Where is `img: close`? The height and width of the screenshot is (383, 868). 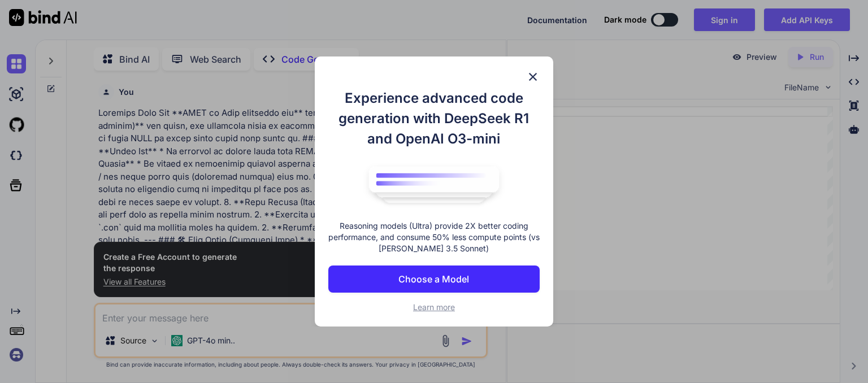
img: close is located at coordinates (533, 77).